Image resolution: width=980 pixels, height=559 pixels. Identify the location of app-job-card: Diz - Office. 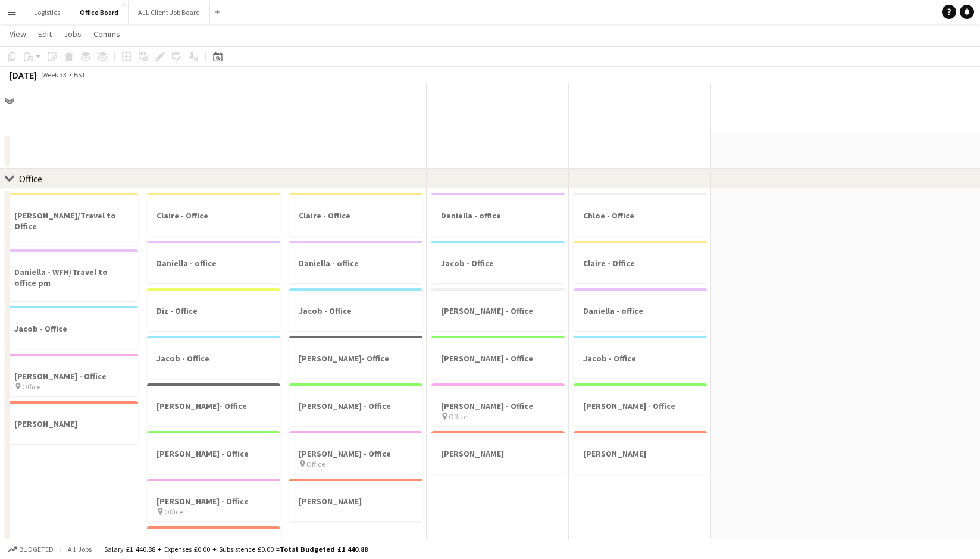
(214, 310).